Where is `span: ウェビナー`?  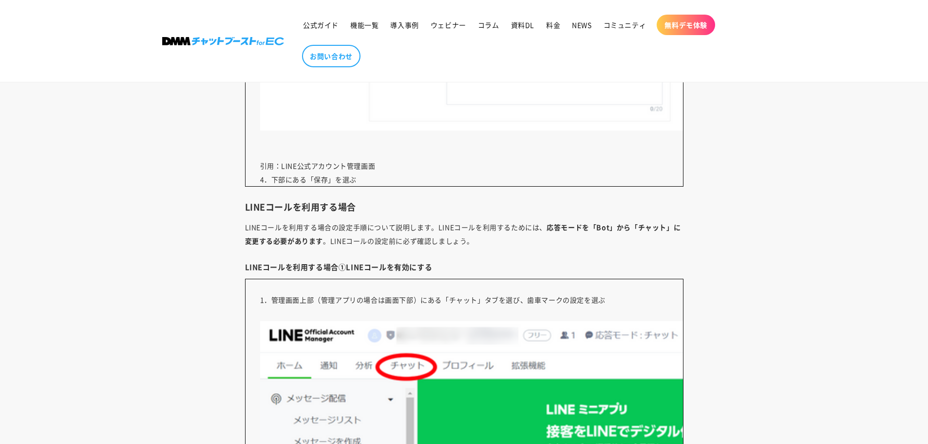
span: ウェビナー is located at coordinates (448, 25).